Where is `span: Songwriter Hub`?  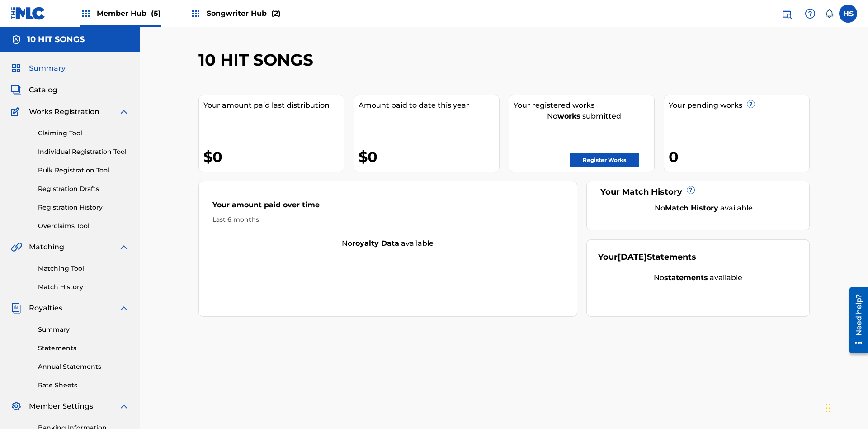 span: Songwriter Hub is located at coordinates (244, 13).